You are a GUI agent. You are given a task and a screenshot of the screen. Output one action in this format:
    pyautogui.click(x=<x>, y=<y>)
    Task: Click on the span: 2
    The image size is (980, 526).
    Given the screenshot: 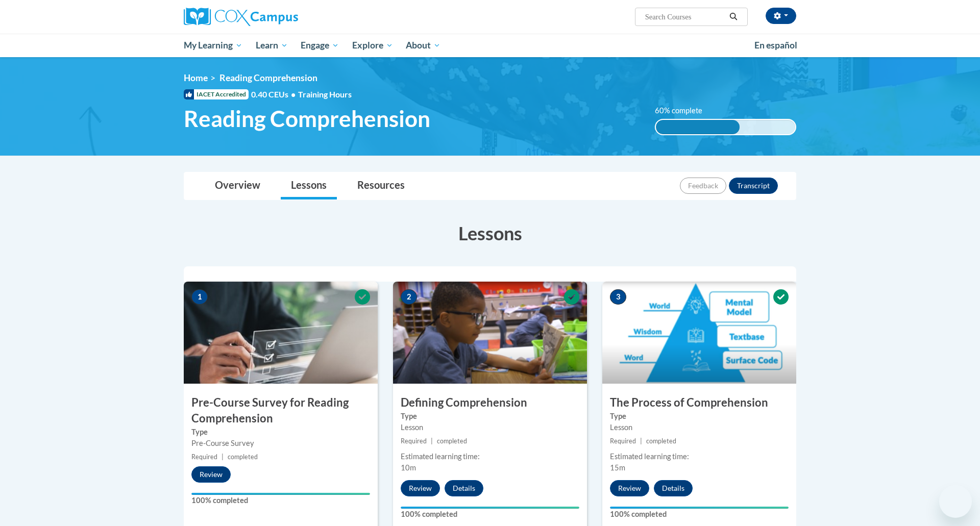 What is the action you would take?
    pyautogui.click(x=408, y=297)
    